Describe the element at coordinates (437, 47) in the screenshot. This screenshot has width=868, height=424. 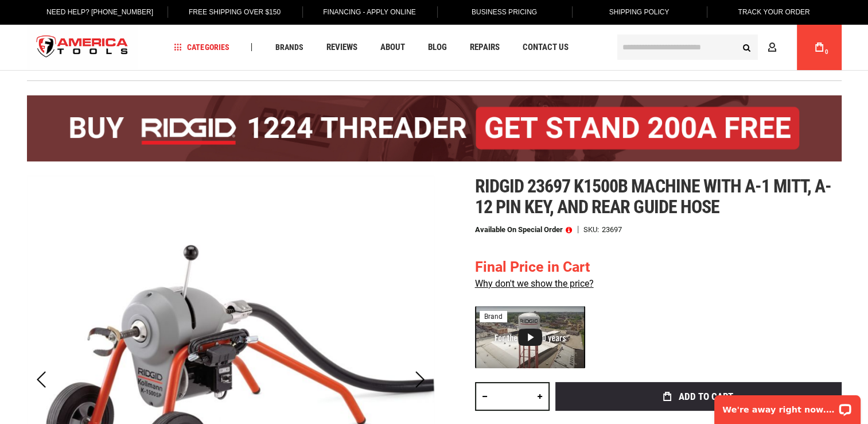
I see `span: Blog` at that location.